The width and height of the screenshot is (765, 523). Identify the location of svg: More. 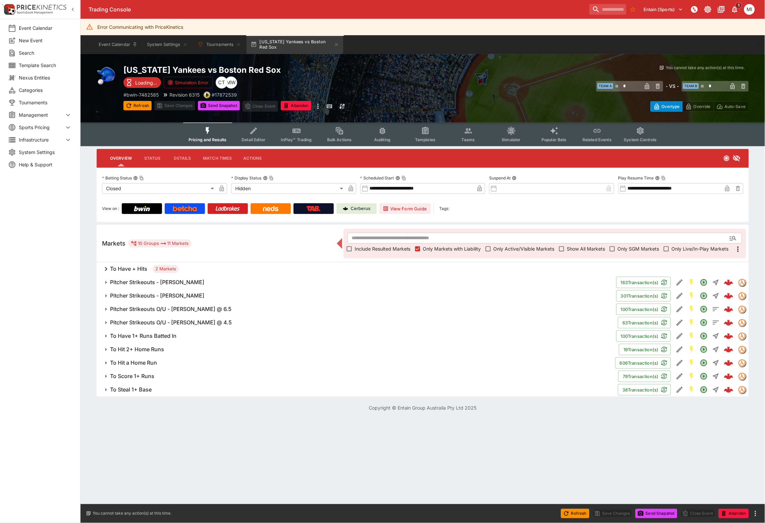
(738, 249).